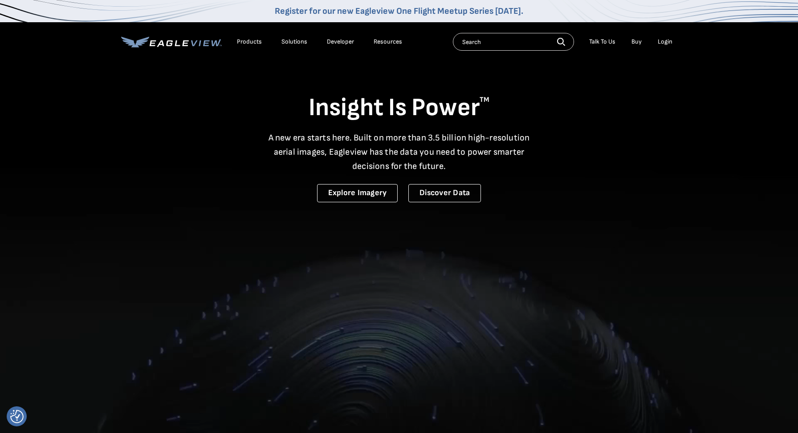 This screenshot has height=433, width=798. What do you see at coordinates (294, 42) in the screenshot?
I see `div: Solutions` at bounding box center [294, 42].